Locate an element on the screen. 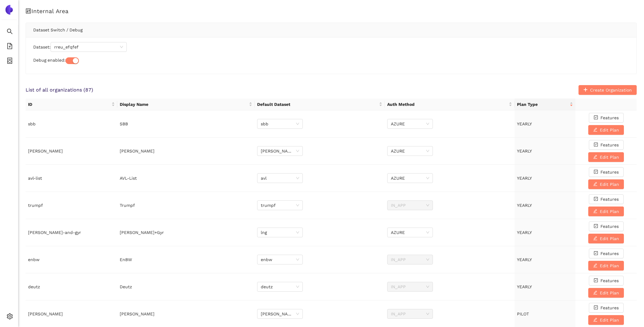 Image resolution: width=644 pixels, height=327 pixels. span: brose is located at coordinates (280, 151).